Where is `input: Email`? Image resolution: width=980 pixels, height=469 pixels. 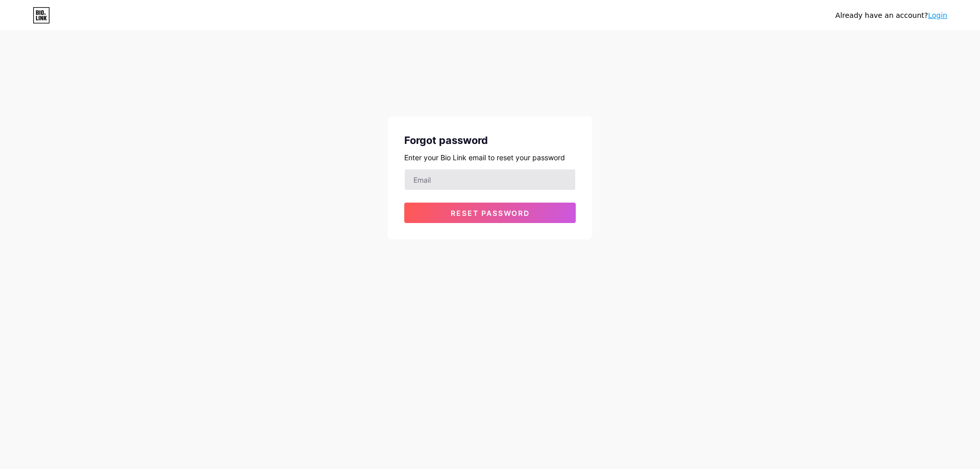
input: Email is located at coordinates (490, 179).